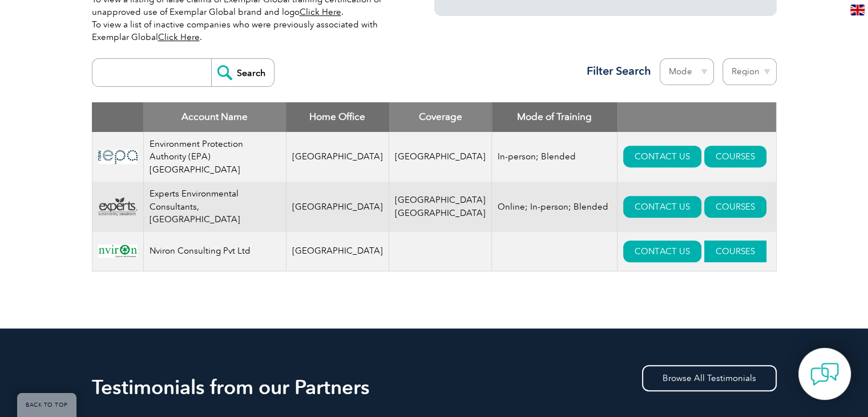 Image resolution: width=868 pixels, height=417 pixels. Describe the element at coordinates (215, 117) in the screenshot. I see `th: Account Name: activate to sort column descending` at that location.